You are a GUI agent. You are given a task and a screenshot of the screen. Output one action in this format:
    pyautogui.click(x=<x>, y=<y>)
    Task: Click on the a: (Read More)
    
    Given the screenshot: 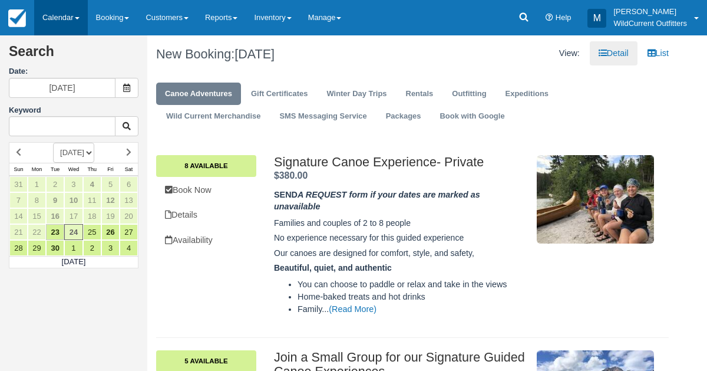 What is the action you would take?
    pyautogui.click(x=353, y=309)
    